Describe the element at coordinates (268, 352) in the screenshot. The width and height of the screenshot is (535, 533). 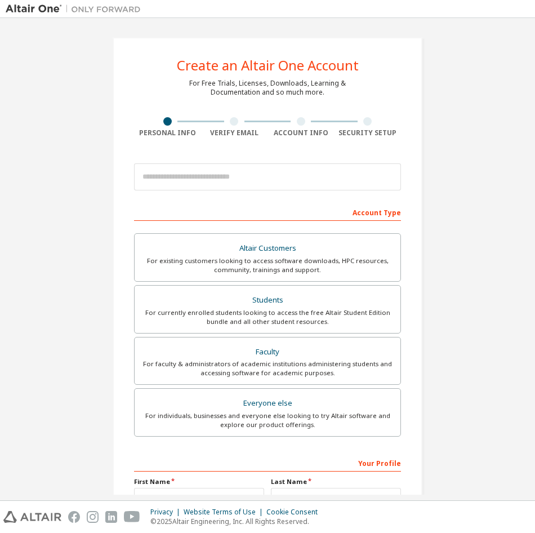
I see `div: Faculty` at that location.